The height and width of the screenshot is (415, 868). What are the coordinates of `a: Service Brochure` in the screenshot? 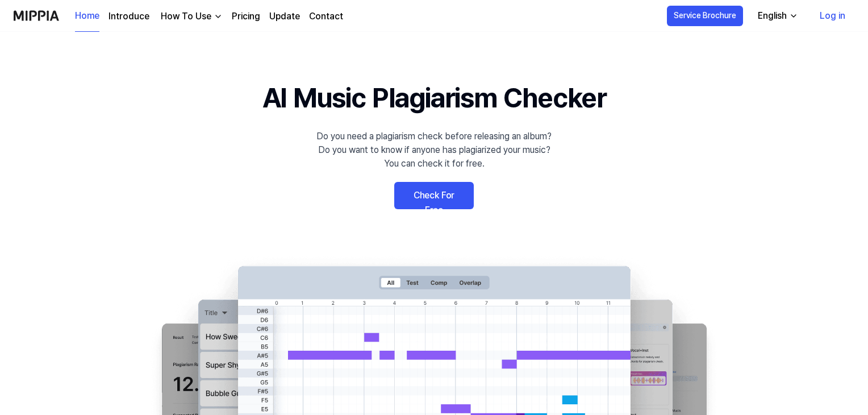 It's located at (705, 16).